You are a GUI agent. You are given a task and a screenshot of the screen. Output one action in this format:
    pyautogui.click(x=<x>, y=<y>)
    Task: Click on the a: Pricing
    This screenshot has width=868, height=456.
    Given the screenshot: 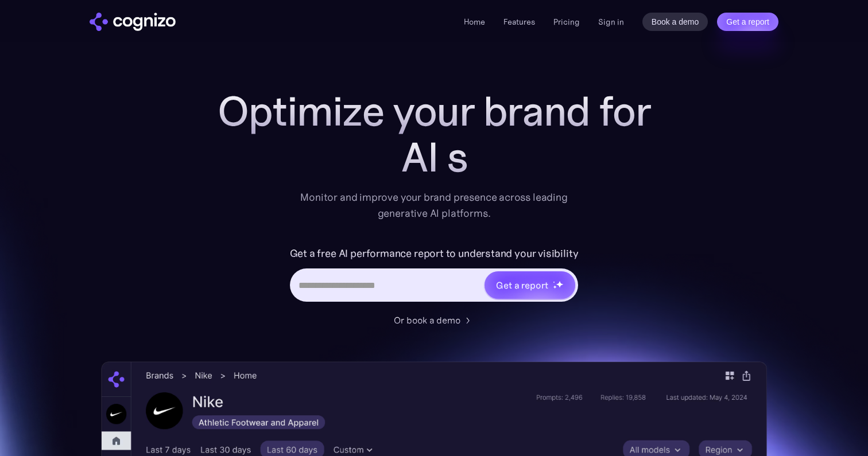 What is the action you would take?
    pyautogui.click(x=566, y=22)
    